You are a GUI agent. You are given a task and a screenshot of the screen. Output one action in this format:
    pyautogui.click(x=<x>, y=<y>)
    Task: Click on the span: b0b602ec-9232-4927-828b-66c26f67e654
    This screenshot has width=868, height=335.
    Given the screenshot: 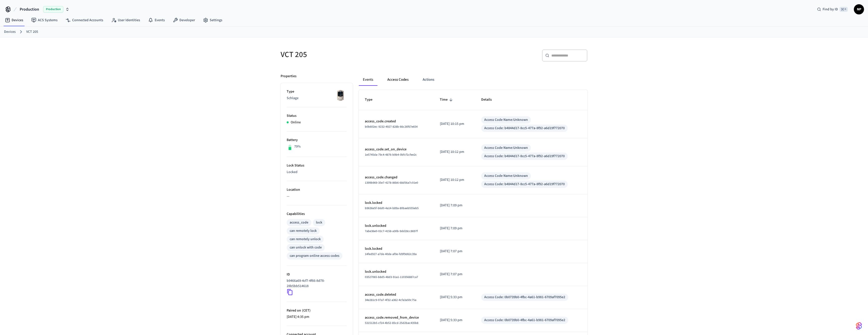 What is the action you would take?
    pyautogui.click(x=391, y=127)
    